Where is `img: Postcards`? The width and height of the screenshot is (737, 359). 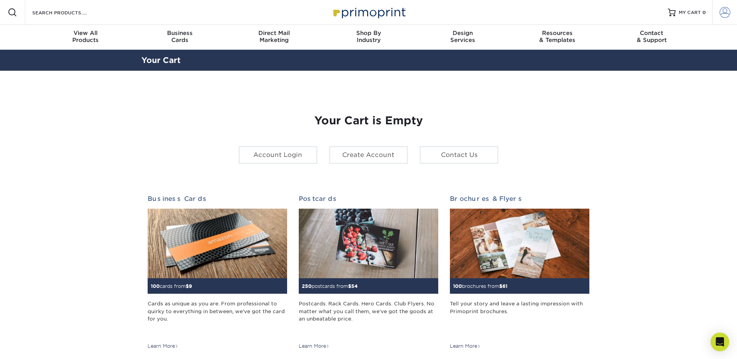
img: Postcards is located at coordinates (368, 244).